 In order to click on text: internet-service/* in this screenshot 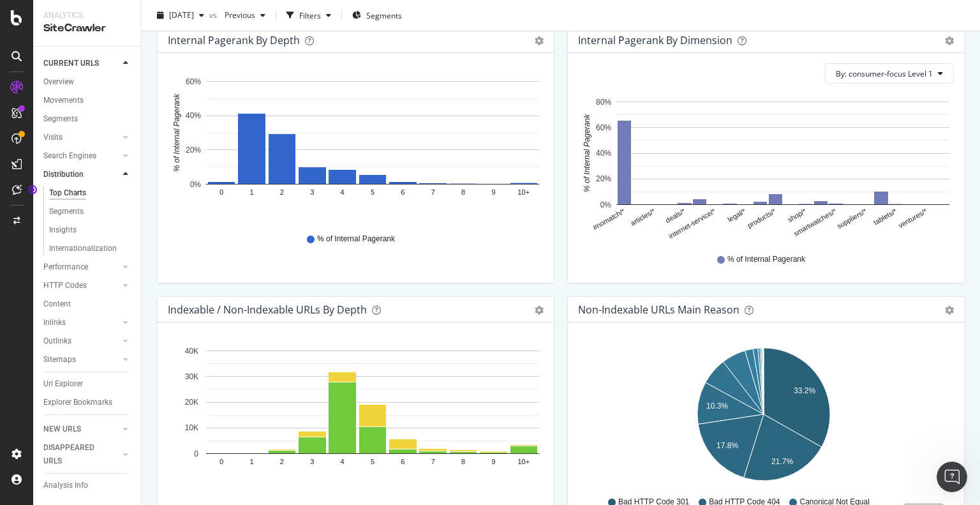, I will do `click(693, 224)`.